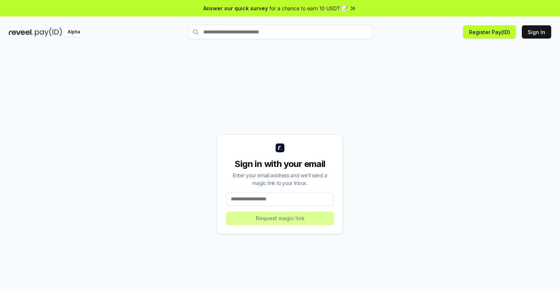 This screenshot has height=291, width=560. I want to click on div: Alpha, so click(74, 32).